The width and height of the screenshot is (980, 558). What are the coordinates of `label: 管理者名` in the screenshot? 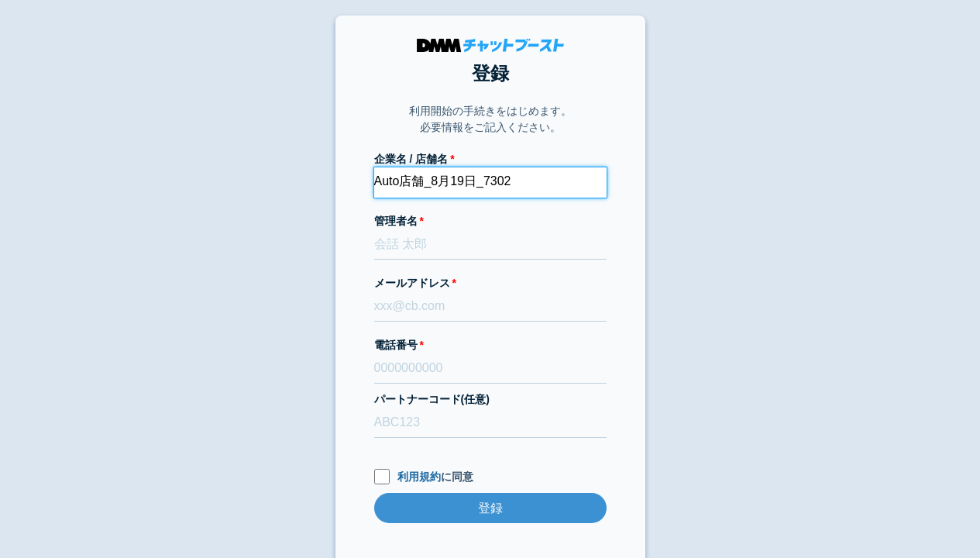 It's located at (490, 221).